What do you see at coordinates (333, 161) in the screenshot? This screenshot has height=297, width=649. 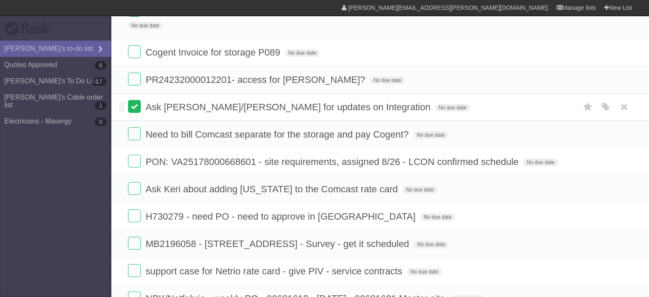 I see `span: PON: VA25178000668601 - site requirements, assigned 8/26 - LCON confirmed schedule` at bounding box center [333, 161].